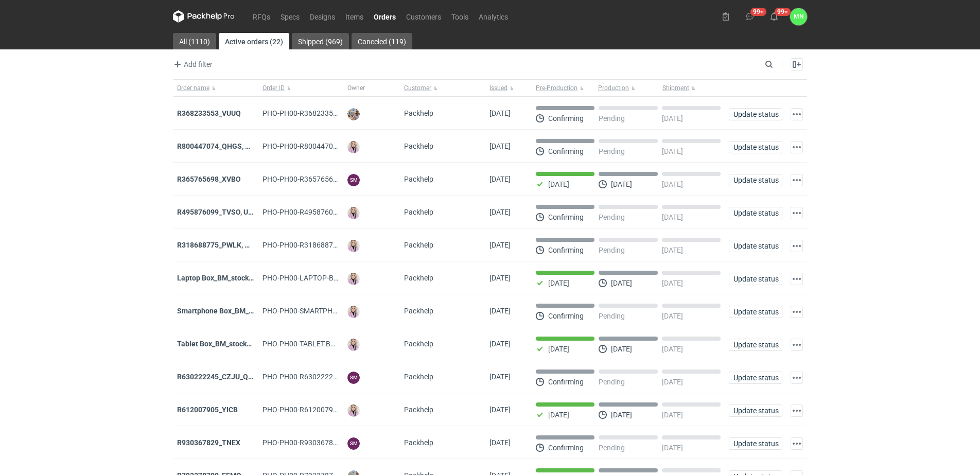 This screenshot has width=980, height=475. What do you see at coordinates (346, 146) in the screenshot?
I see `span: PHO-PH00-R800447074_QHGS,-NYZC,-DXPA,-QBLZ` at bounding box center [346, 146].